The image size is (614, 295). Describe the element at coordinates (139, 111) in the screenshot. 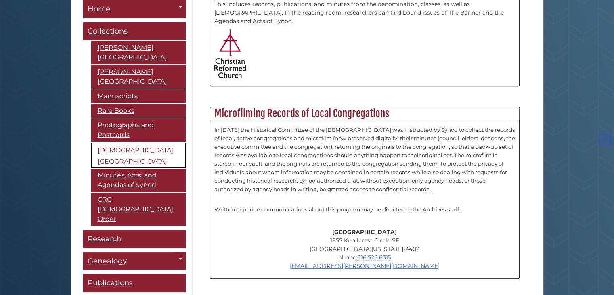

I see `a: Rare Books` at that location.